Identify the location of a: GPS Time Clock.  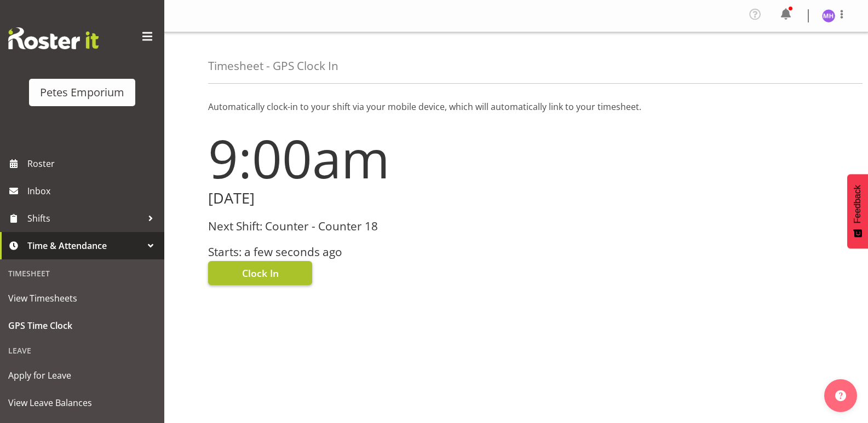
(82, 326).